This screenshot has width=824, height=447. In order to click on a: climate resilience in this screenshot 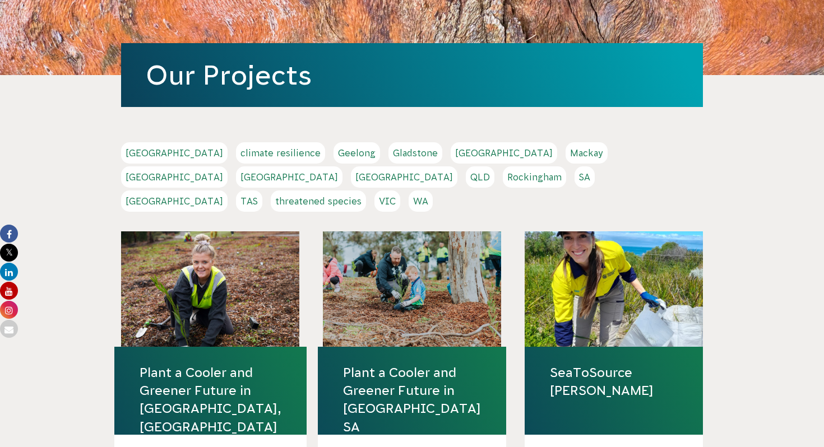, I will do `click(280, 153)`.